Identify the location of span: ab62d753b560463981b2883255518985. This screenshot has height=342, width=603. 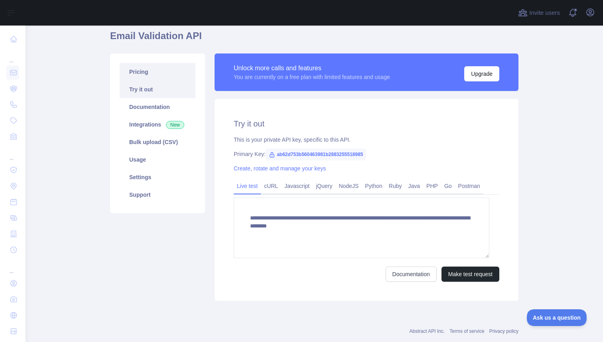
(316, 154).